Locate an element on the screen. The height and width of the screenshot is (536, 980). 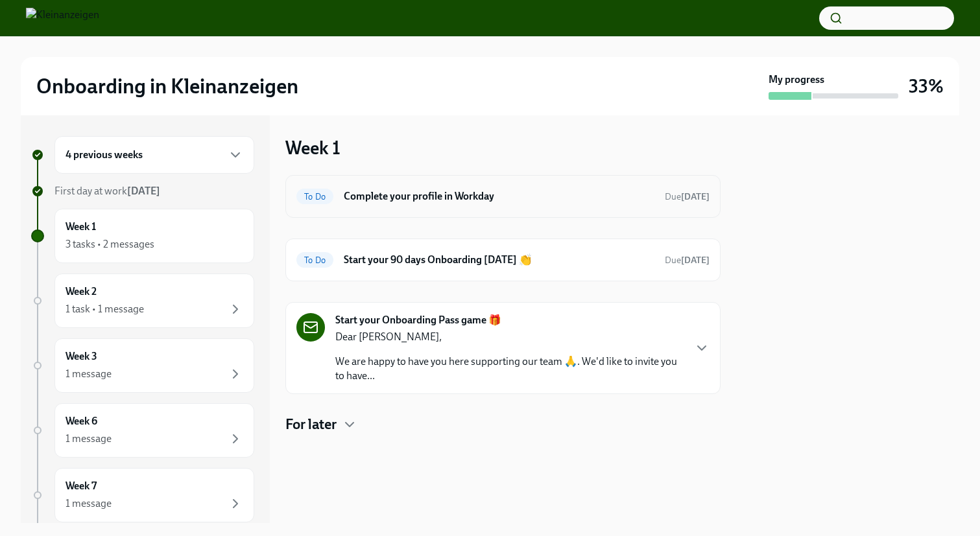
div: 1 task • 1 message is located at coordinates (105, 310).